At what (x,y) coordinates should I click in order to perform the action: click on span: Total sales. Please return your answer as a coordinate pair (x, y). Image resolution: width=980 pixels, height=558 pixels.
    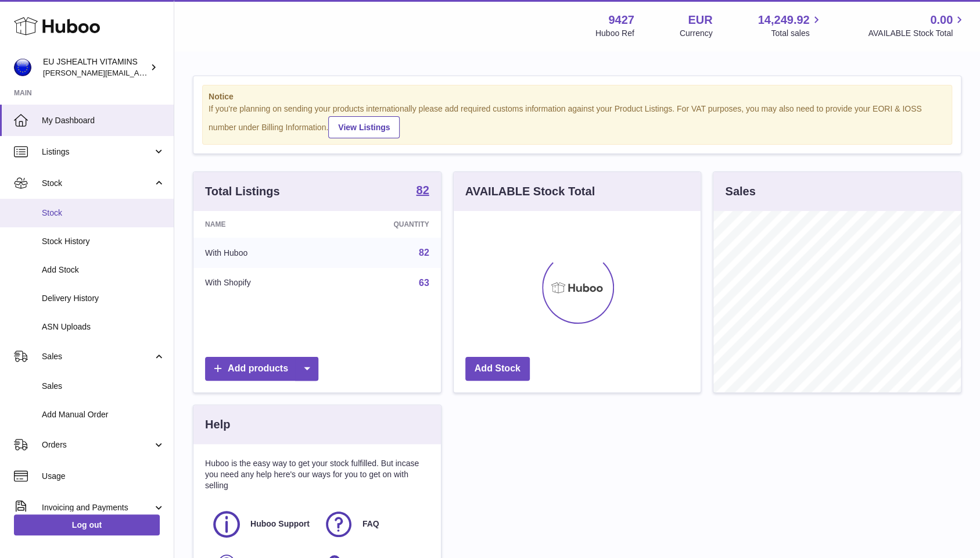
    Looking at the image, I should click on (796, 33).